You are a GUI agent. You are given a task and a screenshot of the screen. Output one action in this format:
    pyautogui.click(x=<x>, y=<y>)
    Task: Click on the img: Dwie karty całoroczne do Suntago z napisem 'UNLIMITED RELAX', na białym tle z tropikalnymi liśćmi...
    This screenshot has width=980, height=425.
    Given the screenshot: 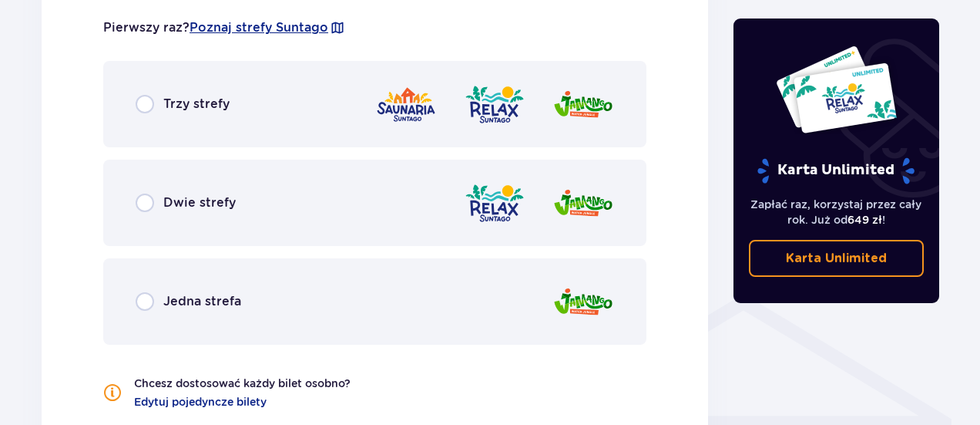 What is the action you would take?
    pyautogui.click(x=836, y=89)
    